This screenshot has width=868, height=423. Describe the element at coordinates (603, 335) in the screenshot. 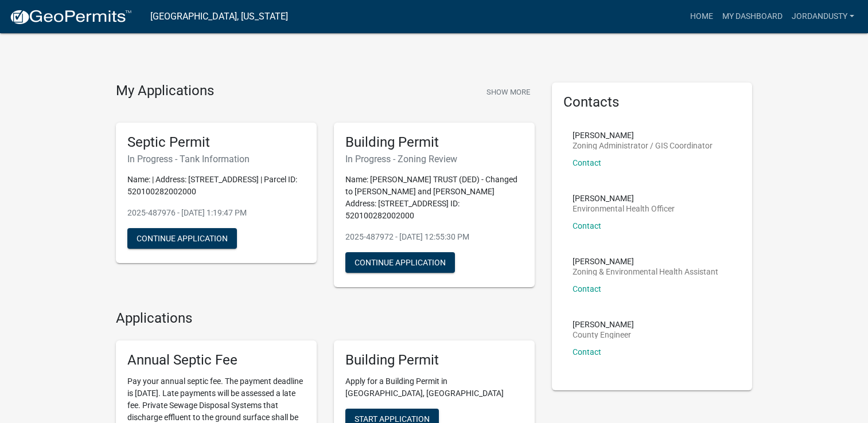

I see `p: County Engineer` at that location.